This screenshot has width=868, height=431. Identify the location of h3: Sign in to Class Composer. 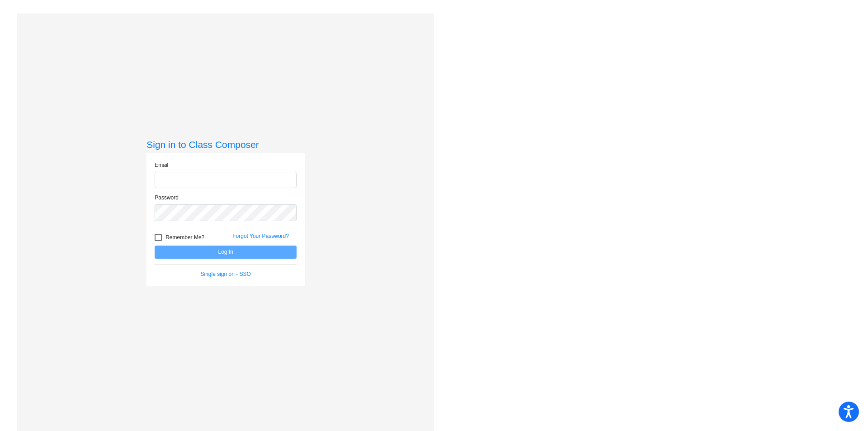
(225, 144).